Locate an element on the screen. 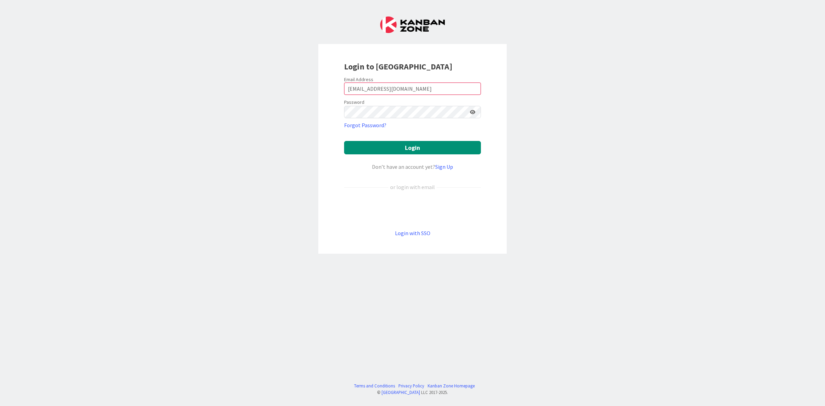 The image size is (825, 406). a: Privacy Policy is located at coordinates (411, 386).